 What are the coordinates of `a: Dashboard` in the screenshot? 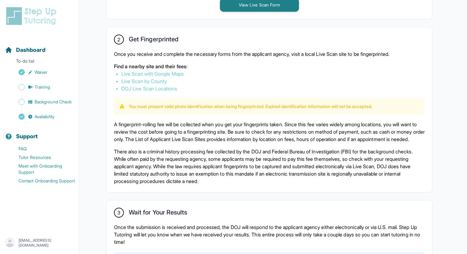 It's located at (25, 50).